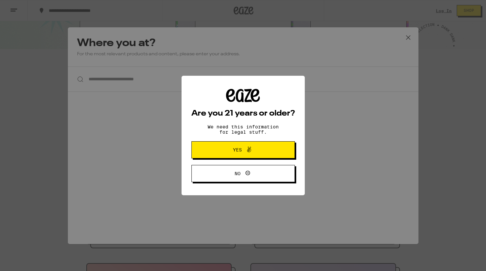  Describe the element at coordinates (243, 150) in the screenshot. I see `button: Yes` at that location.